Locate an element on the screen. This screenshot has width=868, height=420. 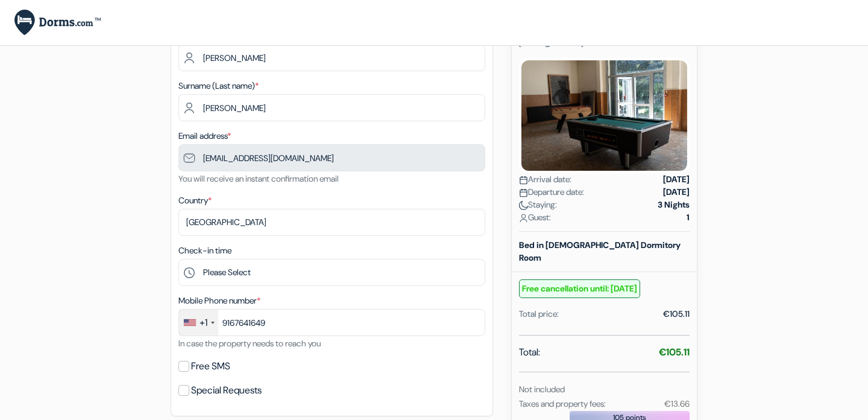
small: Not included is located at coordinates (541, 389).